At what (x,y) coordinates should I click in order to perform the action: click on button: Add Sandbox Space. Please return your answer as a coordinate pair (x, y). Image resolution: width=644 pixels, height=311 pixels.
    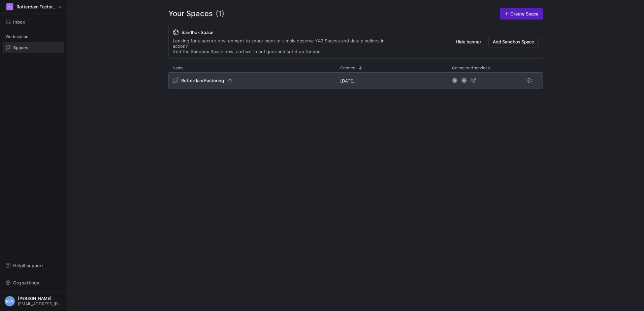
    Looking at the image, I should click on (514, 42).